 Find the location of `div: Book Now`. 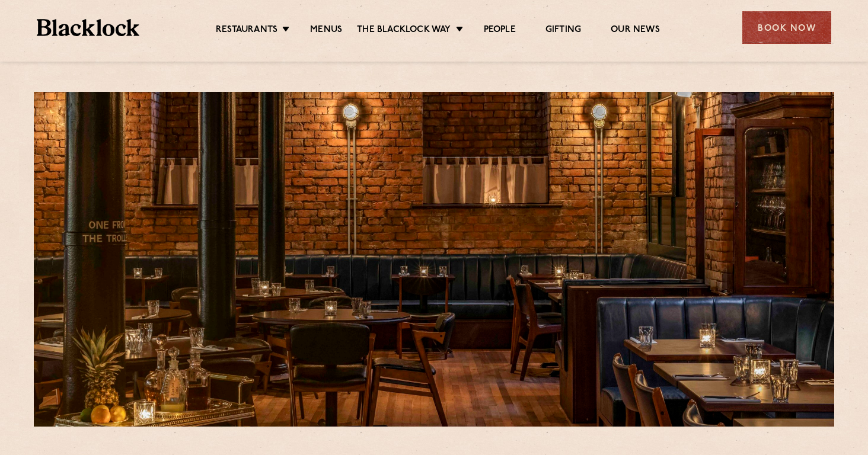

div: Book Now is located at coordinates (787, 28).